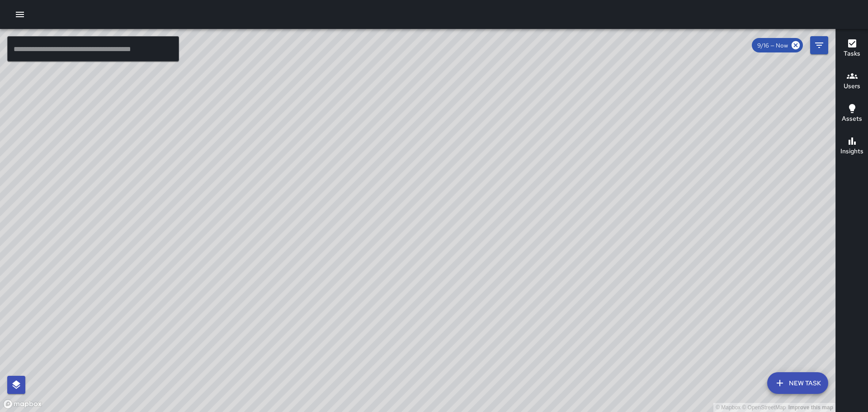 The image size is (868, 412). What do you see at coordinates (852, 114) in the screenshot?
I see `button: Assets` at bounding box center [852, 114].